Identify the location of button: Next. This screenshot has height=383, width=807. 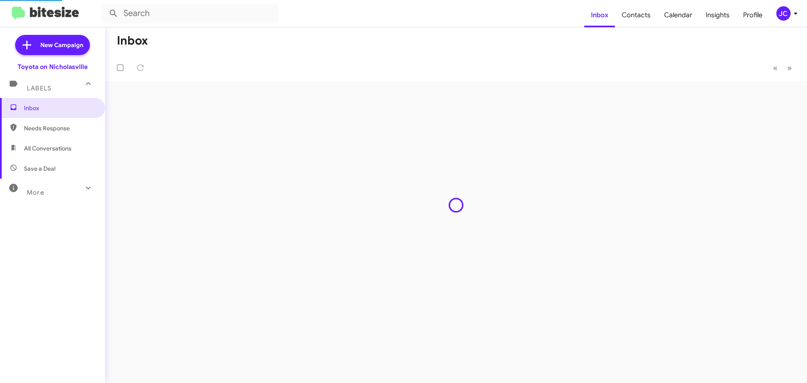
(789, 68).